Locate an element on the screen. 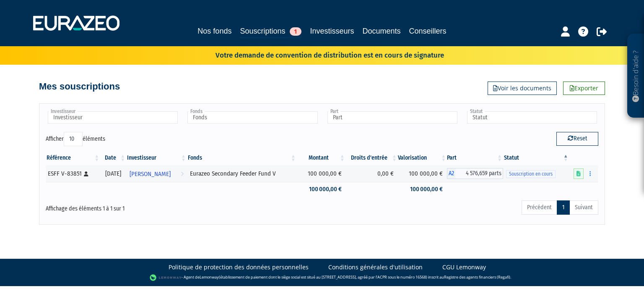  th: Montant: activer pour trier la colonne par ordre croissant is located at coordinates (321, 158).